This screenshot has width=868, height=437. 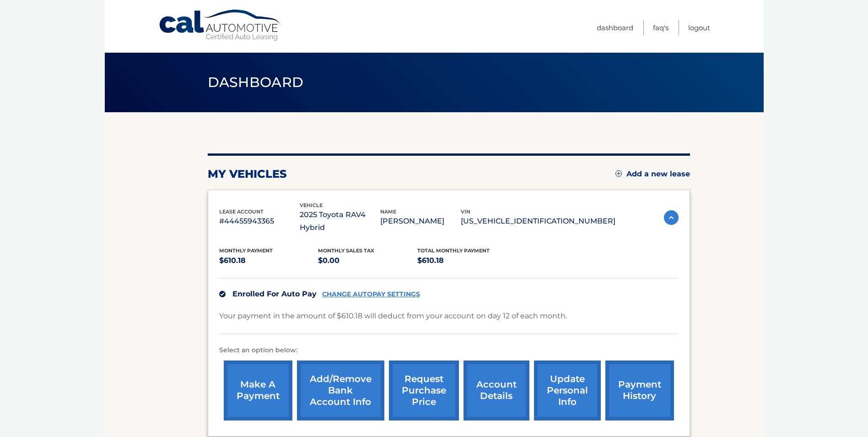 What do you see at coordinates (567, 390) in the screenshot?
I see `a: update personal info` at bounding box center [567, 390].